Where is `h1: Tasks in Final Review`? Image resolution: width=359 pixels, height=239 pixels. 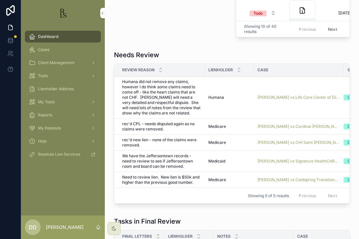
h1: Tasks in Final Review is located at coordinates (147, 221).